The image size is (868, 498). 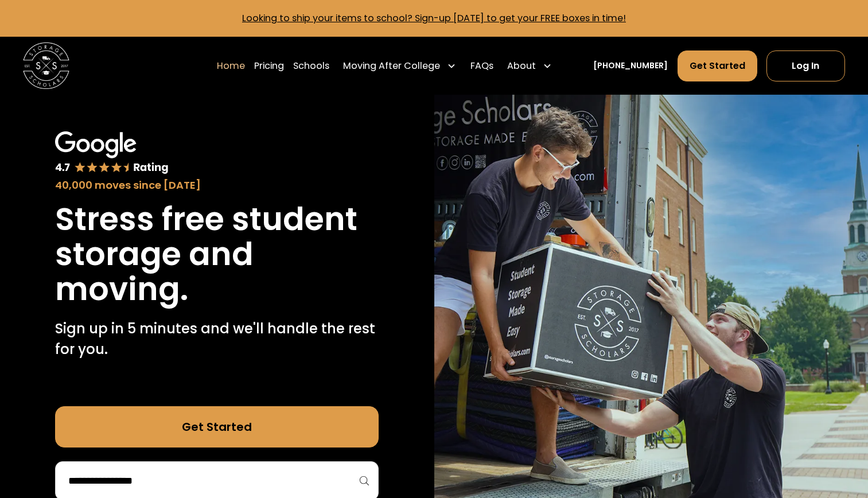 What do you see at coordinates (269, 66) in the screenshot?
I see `a: Pricing` at bounding box center [269, 66].